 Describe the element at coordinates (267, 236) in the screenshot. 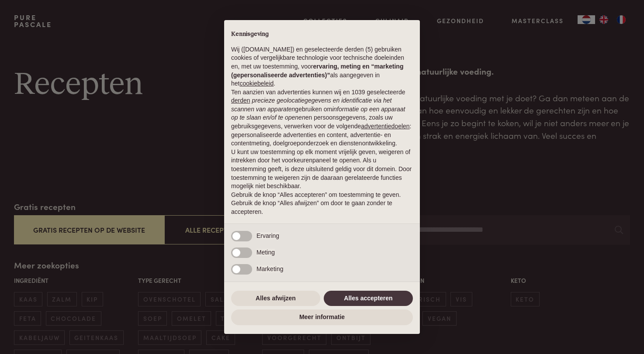

I see `span: Ervaring` at that location.